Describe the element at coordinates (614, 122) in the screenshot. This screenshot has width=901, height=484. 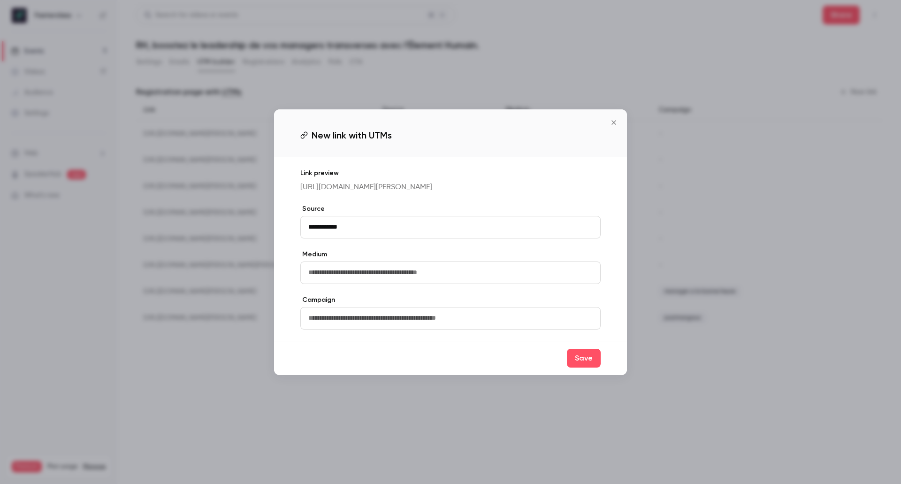
I see `button: Close` at that location.